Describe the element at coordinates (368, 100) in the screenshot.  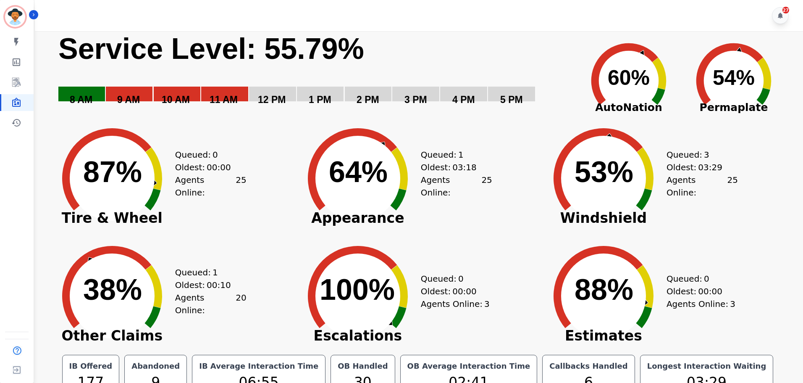
I see `text: 2 PM` at that location.